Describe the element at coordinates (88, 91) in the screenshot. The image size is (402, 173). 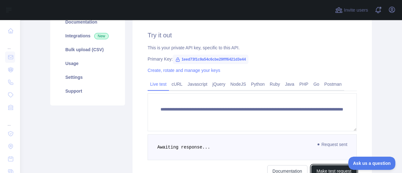
I see `a: Support` at that location.